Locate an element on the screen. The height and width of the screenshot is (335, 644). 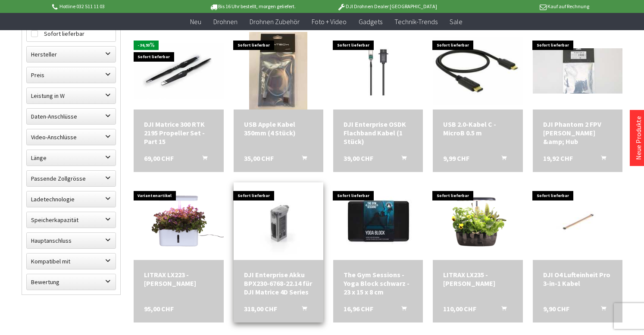
span: 39,00 CHF is located at coordinates (358, 158).